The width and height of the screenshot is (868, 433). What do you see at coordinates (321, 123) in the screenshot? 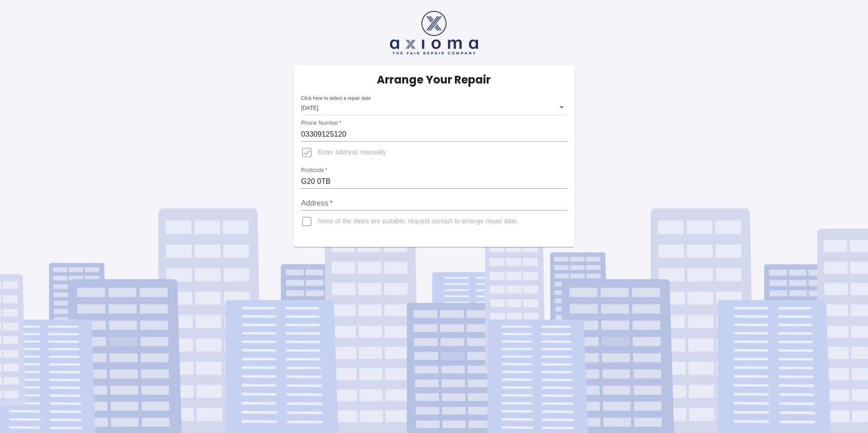
I see `label: Phone Number` at bounding box center [321, 123].